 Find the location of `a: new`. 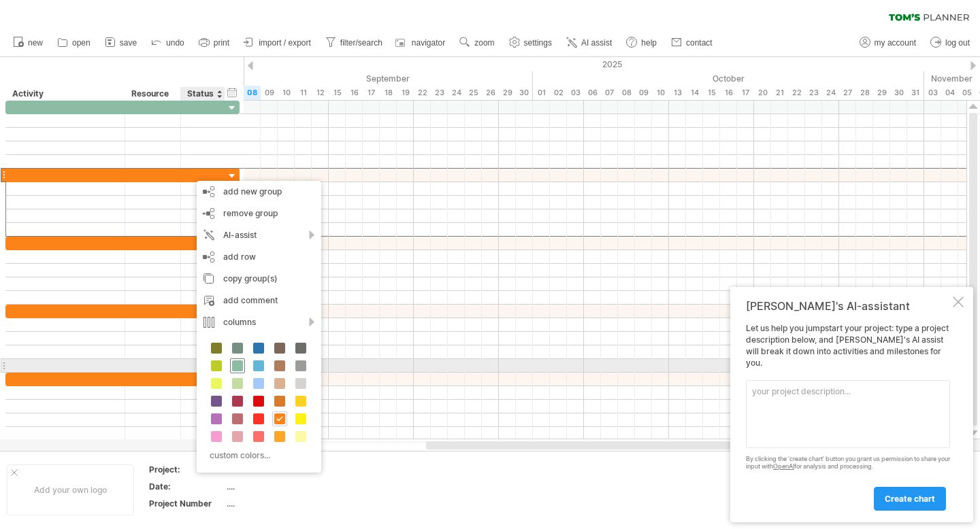

a: new is located at coordinates (28, 43).